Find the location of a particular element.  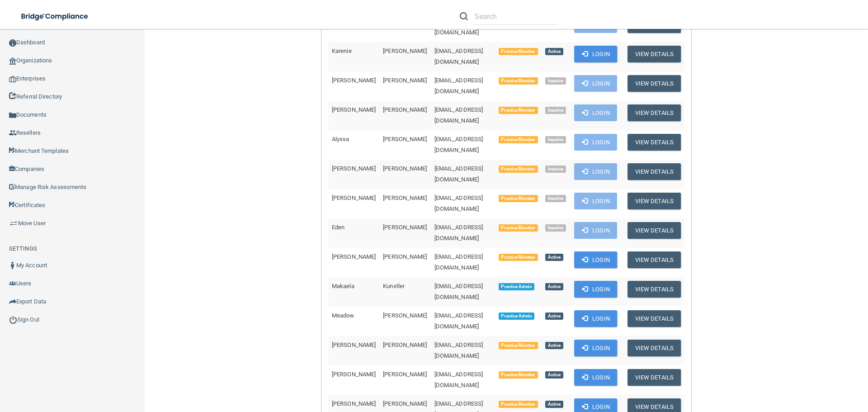

img: ic_dashboard_dark.d01f4a41.png is located at coordinates (13, 43).